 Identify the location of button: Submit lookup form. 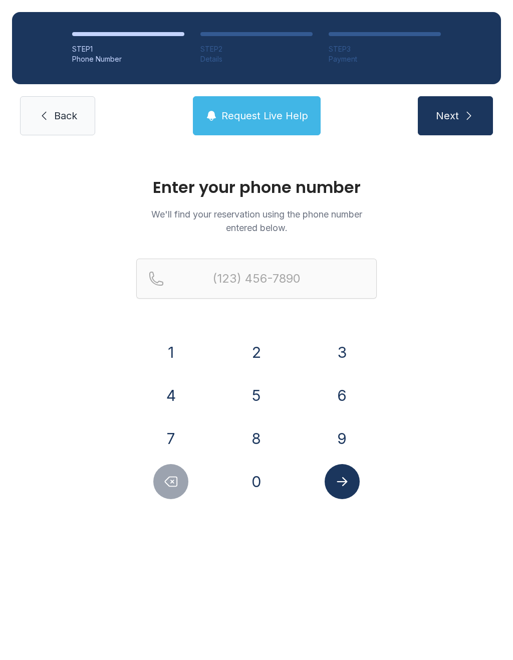
(342, 481).